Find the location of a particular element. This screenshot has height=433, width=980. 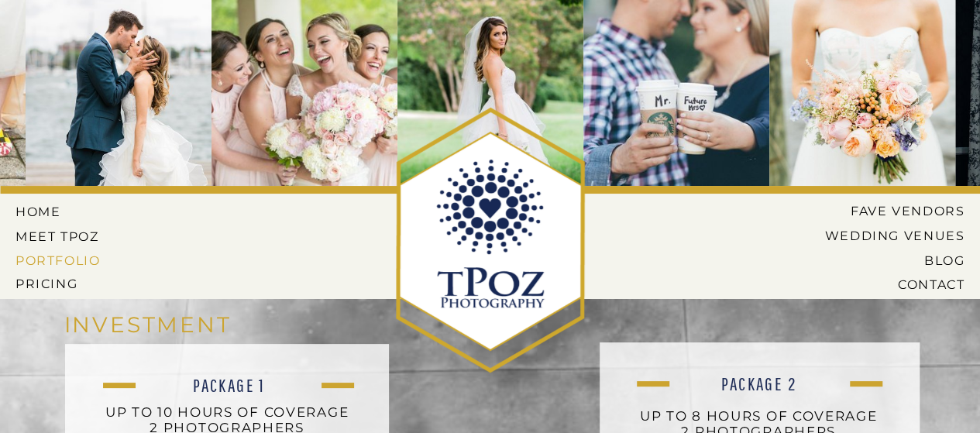

a: BLOG is located at coordinates (889, 260).